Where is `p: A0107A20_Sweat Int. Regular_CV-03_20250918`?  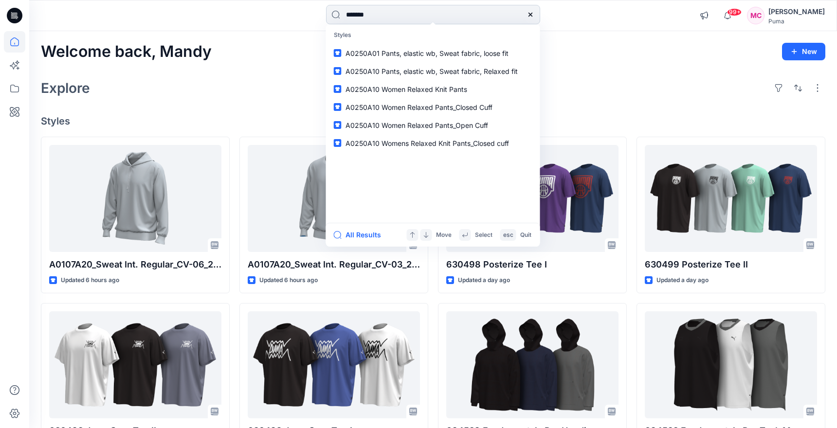
p: A0107A20_Sweat Int. Regular_CV-03_20250918 is located at coordinates (334, 265).